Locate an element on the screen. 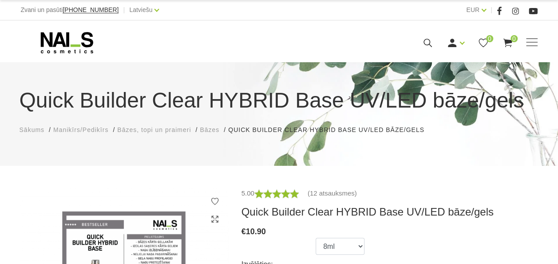  a: Manikīrs/Pedikīrs is located at coordinates (81, 130).